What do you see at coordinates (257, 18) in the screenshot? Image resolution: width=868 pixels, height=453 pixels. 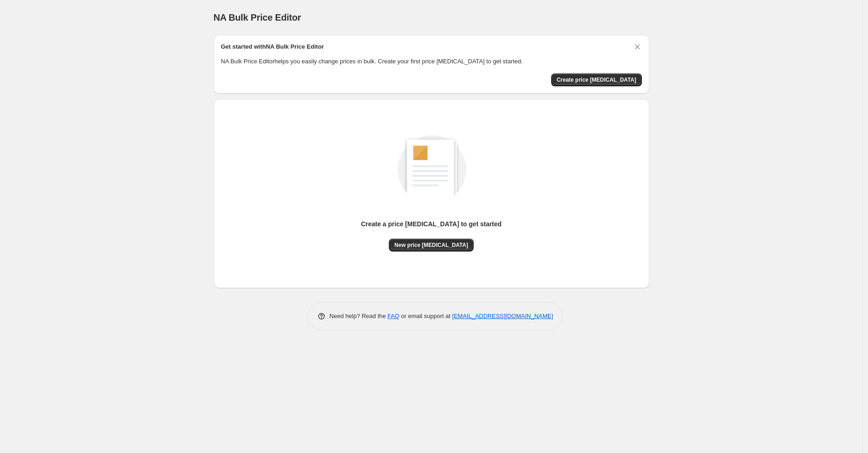 I see `span: NA Bulk Price Editor` at bounding box center [257, 18].